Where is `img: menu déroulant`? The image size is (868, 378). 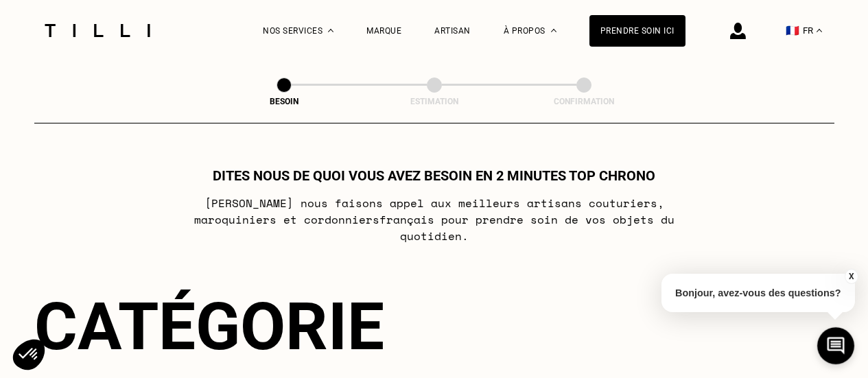
img: menu déroulant is located at coordinates (819, 30).